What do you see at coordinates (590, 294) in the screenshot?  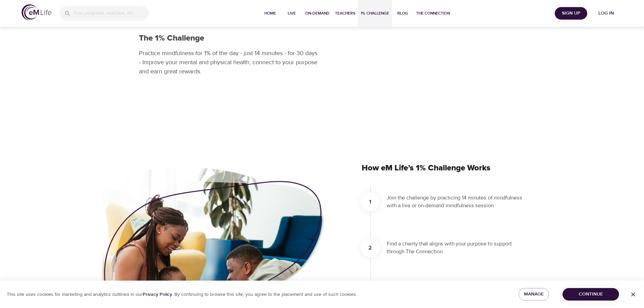 I see `button: Continue` at bounding box center [590, 294].